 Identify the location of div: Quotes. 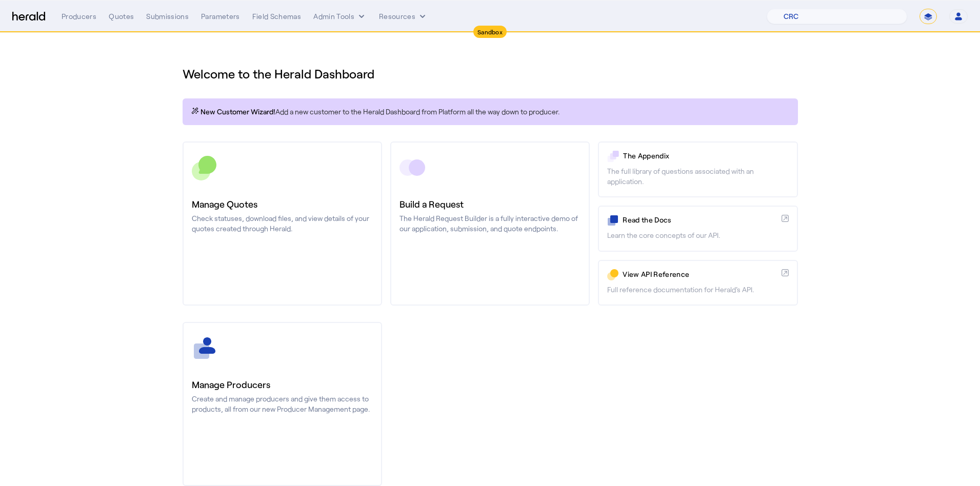
(121, 16).